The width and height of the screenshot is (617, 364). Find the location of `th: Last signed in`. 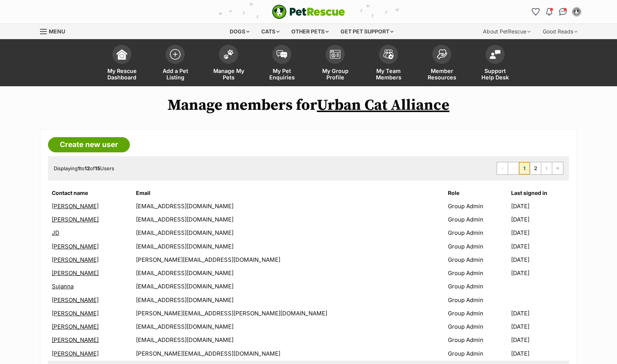

th: Last signed in is located at coordinates (539, 193).